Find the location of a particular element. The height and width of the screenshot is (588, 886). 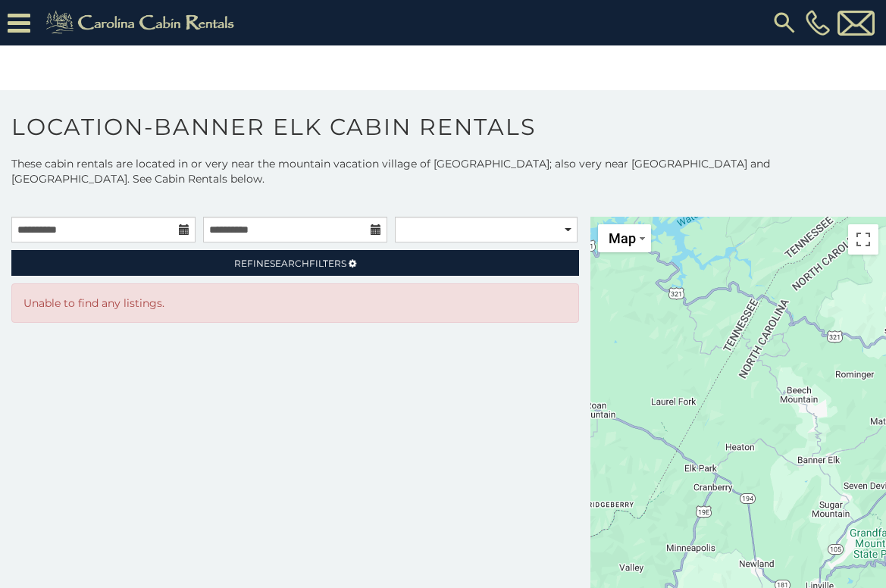

button: Toggle fullscreen view is located at coordinates (863, 240).